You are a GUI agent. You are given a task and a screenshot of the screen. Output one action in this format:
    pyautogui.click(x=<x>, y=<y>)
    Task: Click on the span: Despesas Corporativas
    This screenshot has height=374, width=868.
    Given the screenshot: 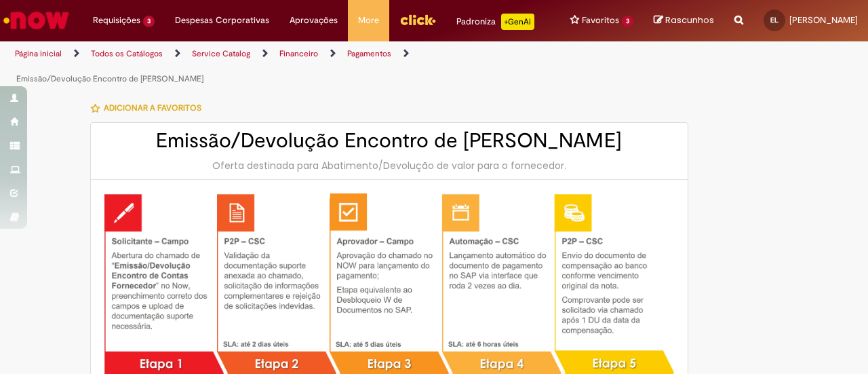 What is the action you would take?
    pyautogui.click(x=222, y=20)
    